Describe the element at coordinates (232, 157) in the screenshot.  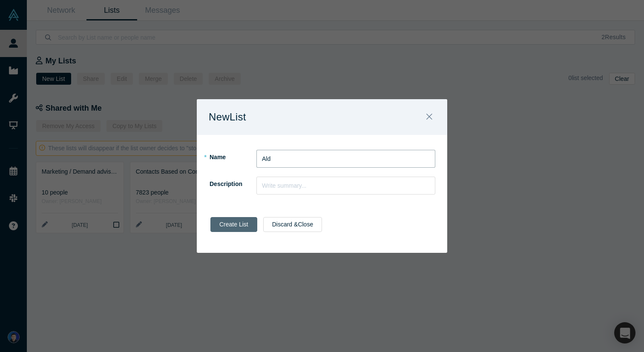
I see `label: Name` at that location.